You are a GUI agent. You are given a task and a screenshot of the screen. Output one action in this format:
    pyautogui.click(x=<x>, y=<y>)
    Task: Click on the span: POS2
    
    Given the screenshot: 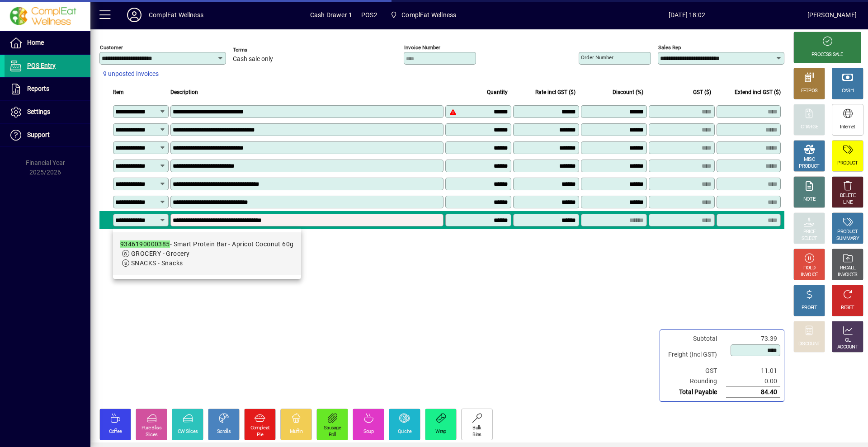 What is the action you would take?
    pyautogui.click(x=369, y=15)
    